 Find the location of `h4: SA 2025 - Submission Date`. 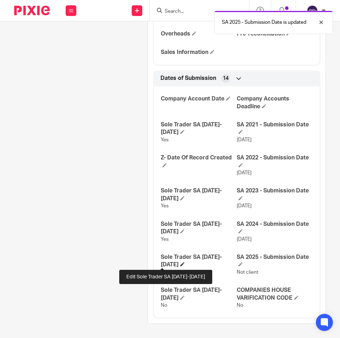

h4: SA 2025 - Submission Date is located at coordinates (274, 261).